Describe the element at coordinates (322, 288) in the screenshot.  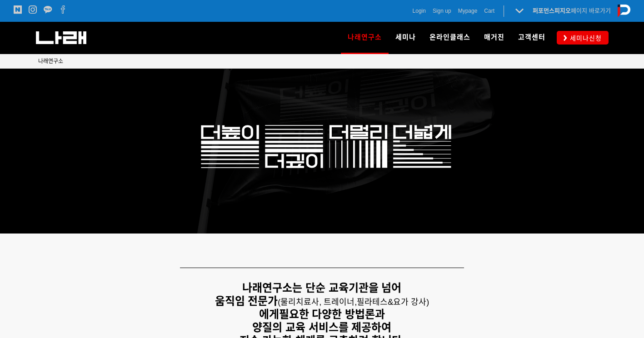
I see `strong: 나래연구소는 단순 교육기관을 넘어` at that location.